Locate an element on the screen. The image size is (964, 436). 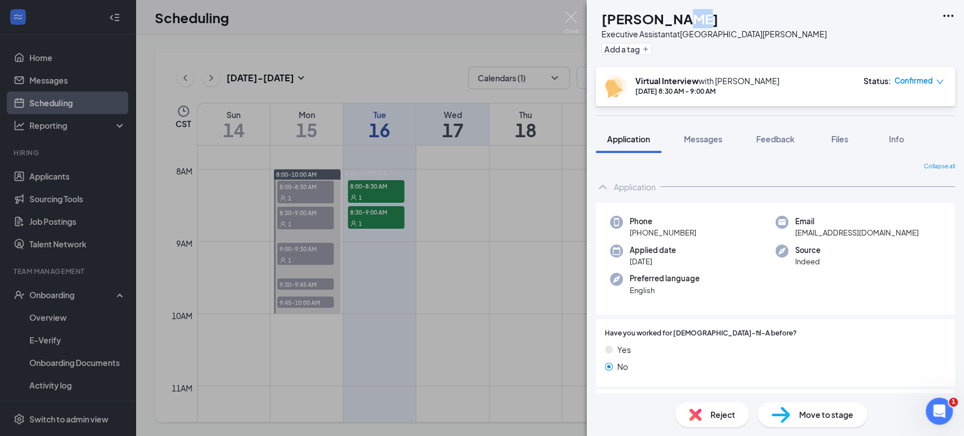
span: Applied date is located at coordinates (653, 250).